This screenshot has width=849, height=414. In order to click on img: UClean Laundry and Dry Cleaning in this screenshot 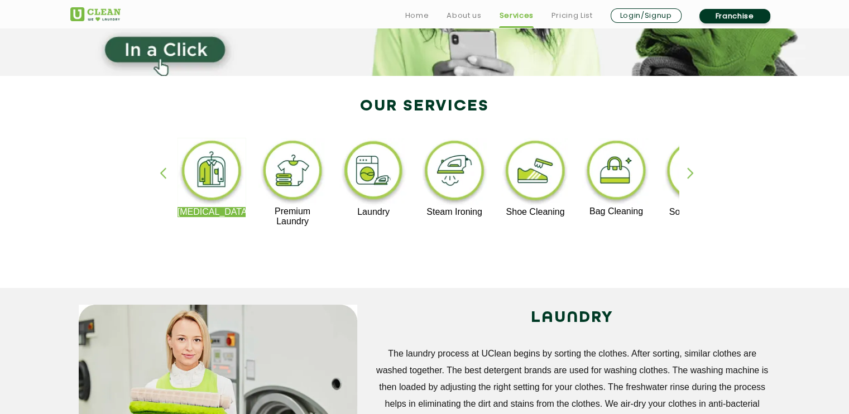, I will do `click(95, 14)`.